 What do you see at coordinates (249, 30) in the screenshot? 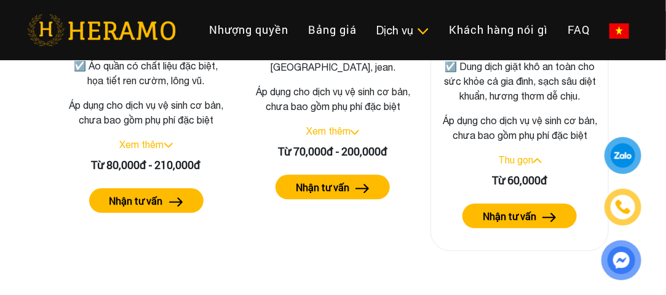
I see `a: Nhượng quyền` at bounding box center [249, 30].